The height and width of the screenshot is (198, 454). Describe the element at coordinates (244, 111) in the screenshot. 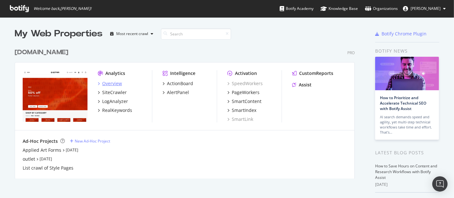

I see `div: SmartIndex` at that location.